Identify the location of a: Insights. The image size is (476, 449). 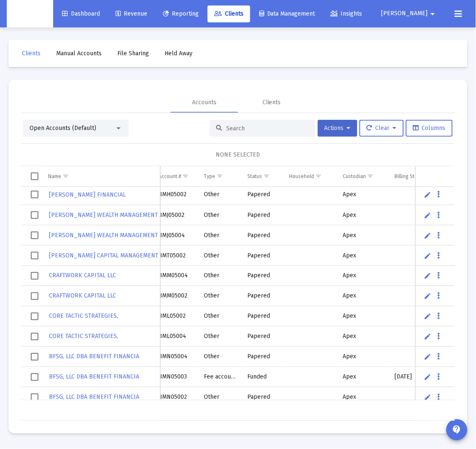
(347, 14).